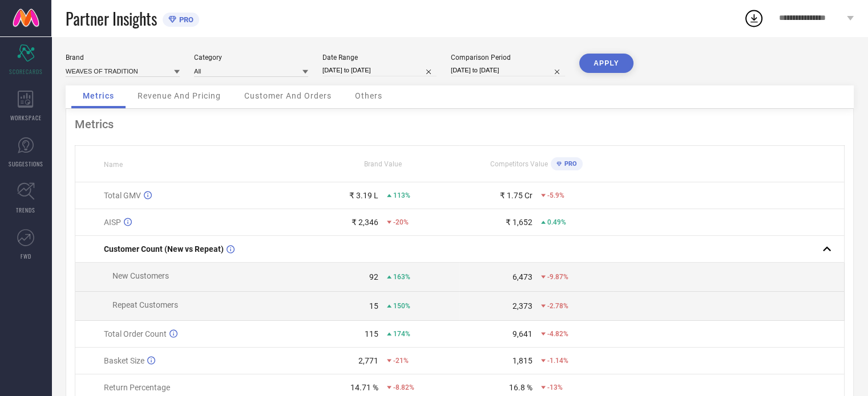 The image size is (868, 396). What do you see at coordinates (400, 361) in the screenshot?
I see `span: -21%` at bounding box center [400, 361].